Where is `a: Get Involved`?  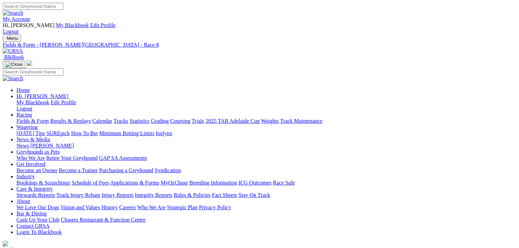
a: Get Involved is located at coordinates (31, 164).